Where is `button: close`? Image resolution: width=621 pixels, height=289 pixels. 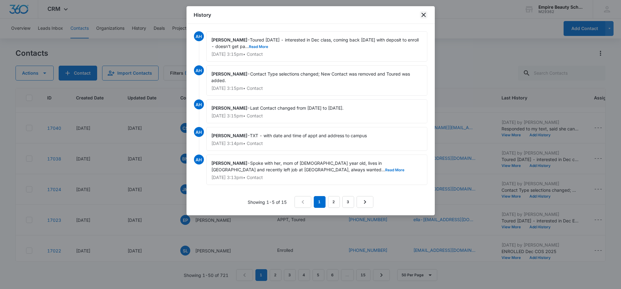
button: close is located at coordinates (424, 15).